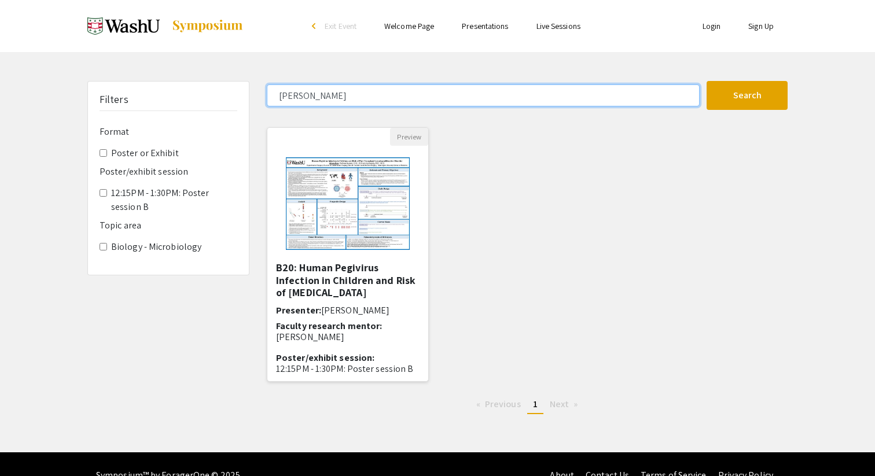 The image size is (875, 476). Describe the element at coordinates (485, 26) in the screenshot. I see `a: Presentations` at that location.